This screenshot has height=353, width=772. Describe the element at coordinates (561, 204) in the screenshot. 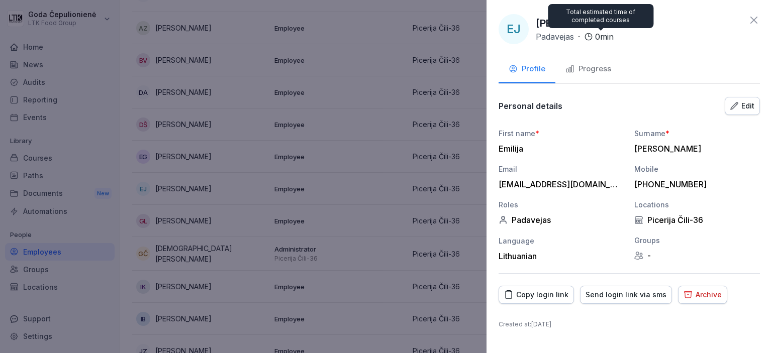

I see `div: Roles` at that location.